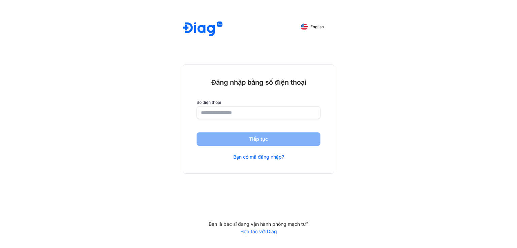 The width and height of the screenshot is (517, 248). Describe the element at coordinates (259, 157) in the screenshot. I see `a: Bạn có mã đăng nhập?` at that location.